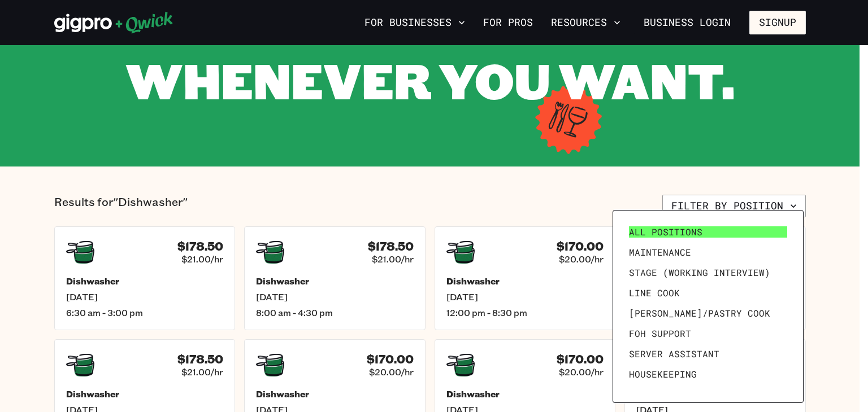 The image size is (868, 412). I want to click on span: Maintenance, so click(660, 252).